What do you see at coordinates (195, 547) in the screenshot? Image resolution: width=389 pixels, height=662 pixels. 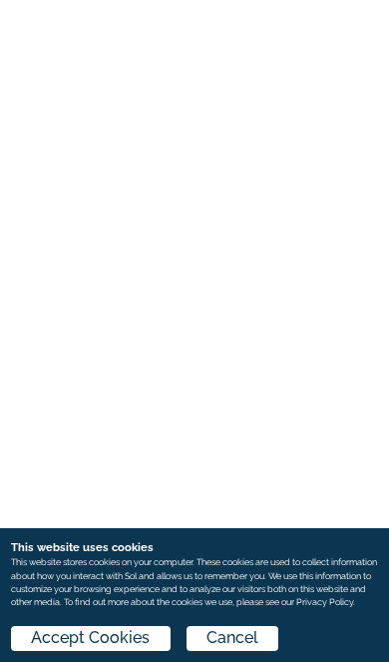 I see `h1: This website uses cookies` at bounding box center [195, 547].